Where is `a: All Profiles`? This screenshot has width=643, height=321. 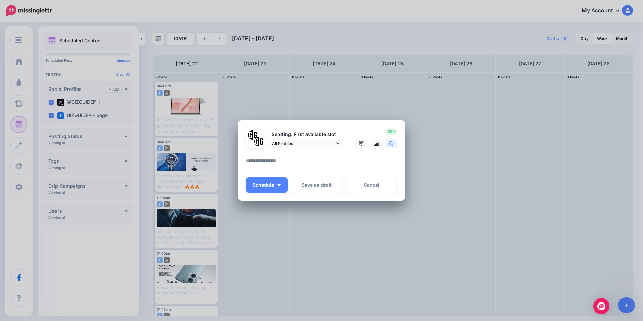
a: All Profiles is located at coordinates (306, 143).